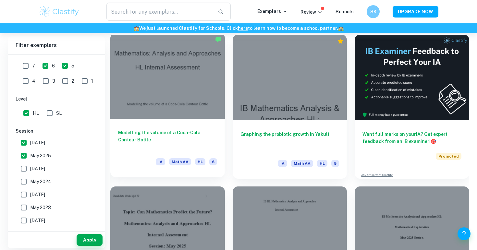 The width and height of the screenshot is (477, 250). What do you see at coordinates (59, 12) in the screenshot?
I see `a: Clastify logo` at bounding box center [59, 12].